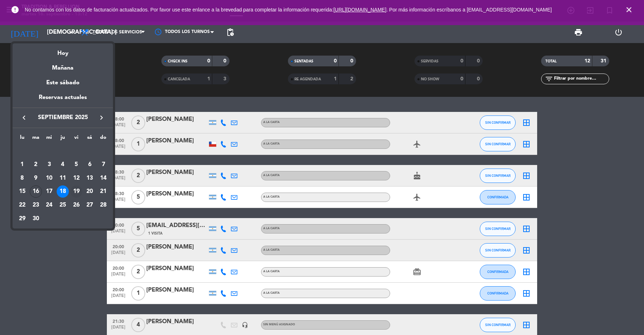 Image resolution: width=644 pixels, height=335 pixels. Describe the element at coordinates (103, 178) in the screenshot. I see `td: 14 de septiembre de 2025` at that location.